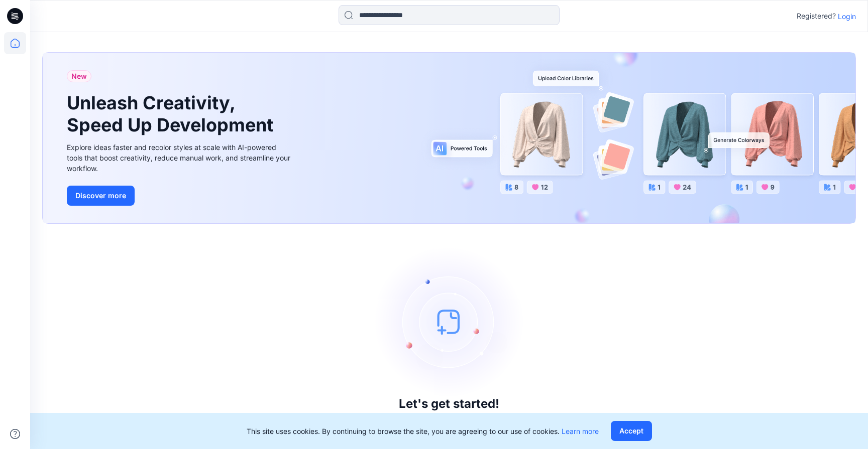 The image size is (868, 449). I want to click on div: Explore ideas faster and recolor styles at scale with AI-powered tools that boost creativity, red..., so click(180, 157).